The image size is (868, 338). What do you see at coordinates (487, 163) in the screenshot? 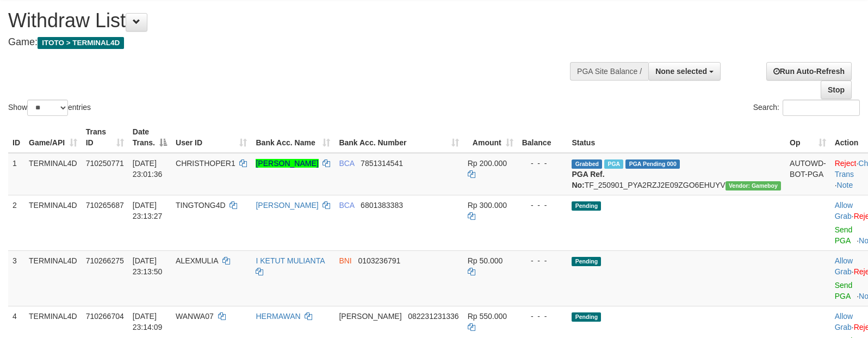
I see `span: Rp 200.000` at bounding box center [487, 163].